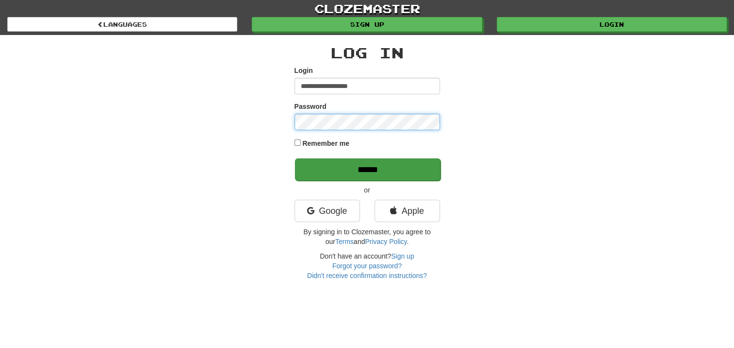 Image resolution: width=734 pixels, height=348 pixels. Describe the element at coordinates (612, 24) in the screenshot. I see `a: Login` at that location.